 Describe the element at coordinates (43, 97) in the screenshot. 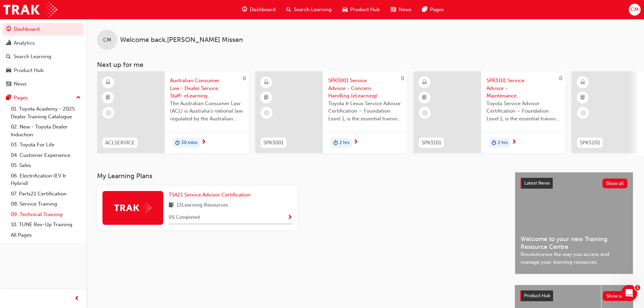

I see `button: Pages` at that location.